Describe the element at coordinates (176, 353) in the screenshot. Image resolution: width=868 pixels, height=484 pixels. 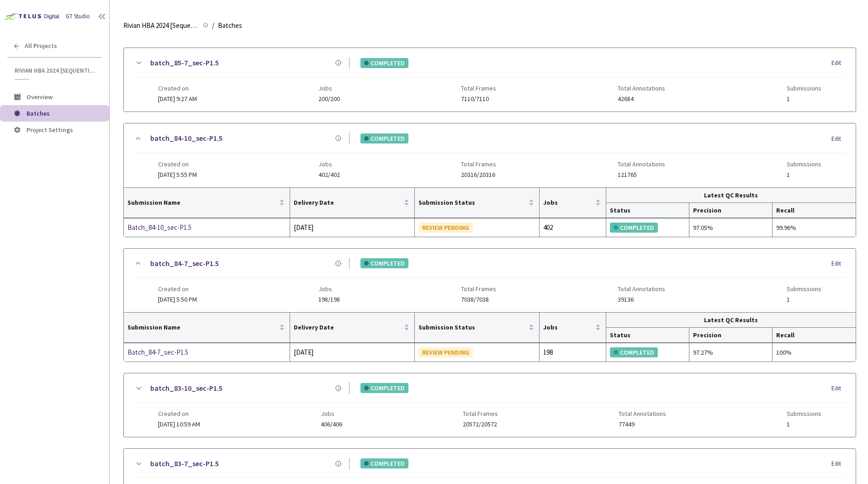
I see `a: Batch_84-7_sec-P1.5` at that location.